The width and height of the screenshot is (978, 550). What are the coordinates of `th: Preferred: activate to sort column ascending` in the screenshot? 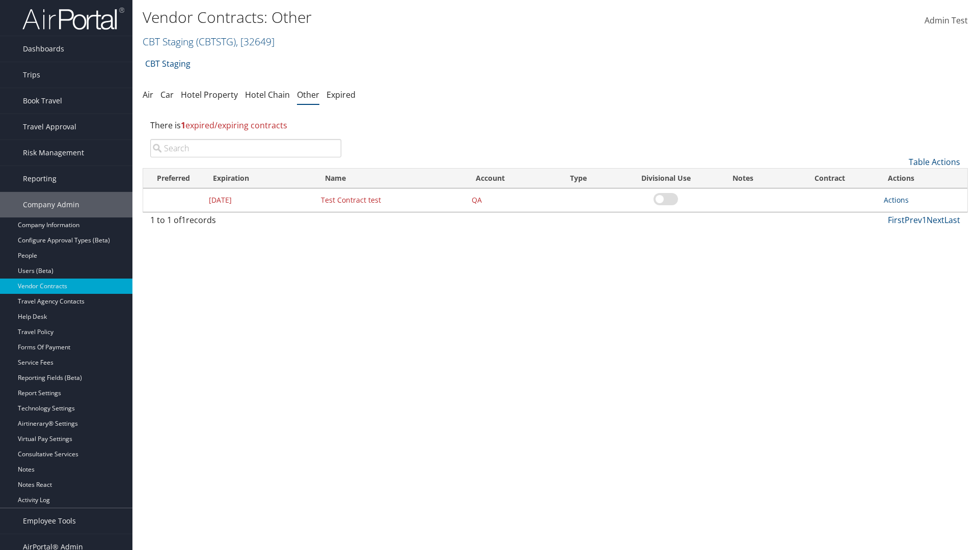 It's located at (173, 178).